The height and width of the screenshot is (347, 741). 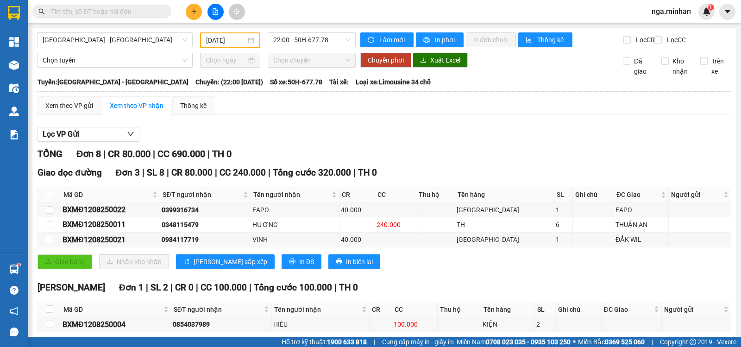 I want to click on td: 0348115479, so click(x=206, y=225).